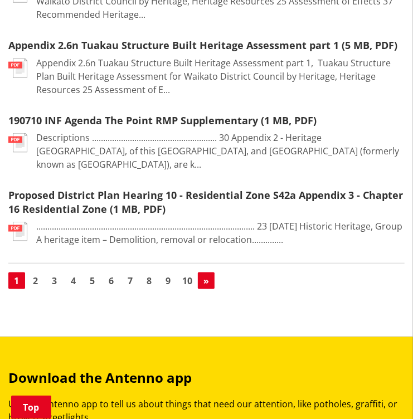 The width and height of the screenshot is (413, 419). I want to click on a: Go to page 3, so click(55, 281).